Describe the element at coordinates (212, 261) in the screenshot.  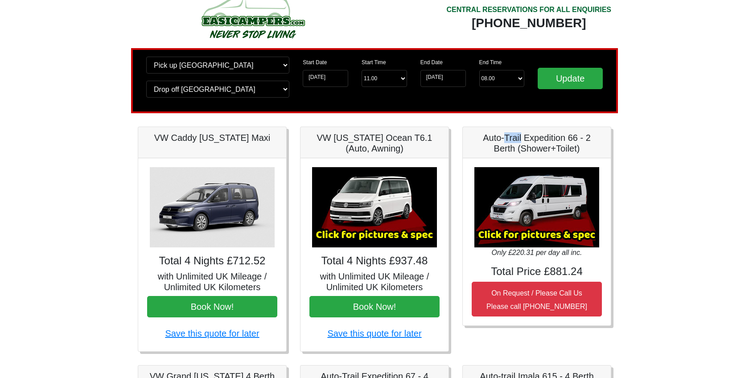
I see `h4: Total 4 Nights £712.52` at that location.